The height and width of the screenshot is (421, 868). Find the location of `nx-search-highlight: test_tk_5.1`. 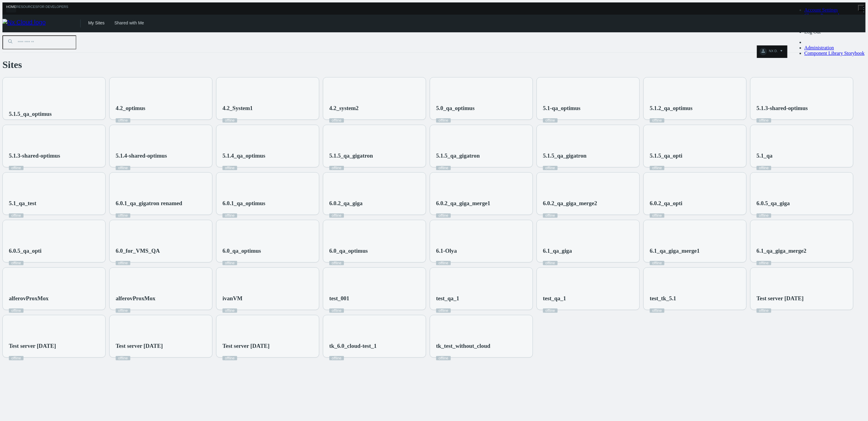

nx-search-highlight: test_tk_5.1 is located at coordinates (663, 298).